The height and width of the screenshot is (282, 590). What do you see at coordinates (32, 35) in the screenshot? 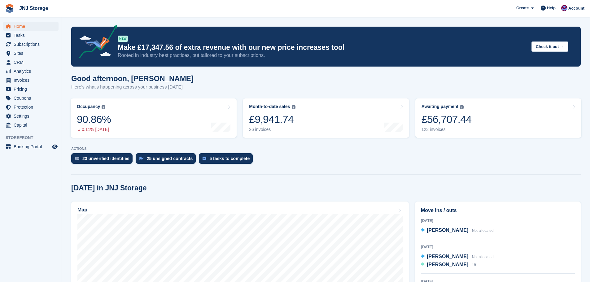
I see `span: Tasks` at bounding box center [32, 35].